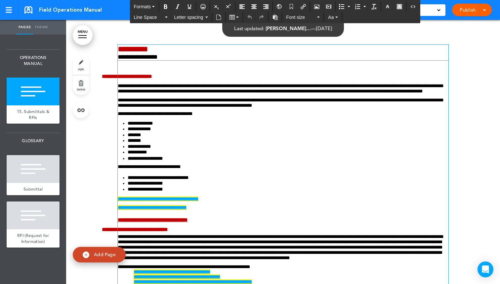 This screenshot has height=284, width=500. I want to click on span: GLOSSARY, so click(33, 141).